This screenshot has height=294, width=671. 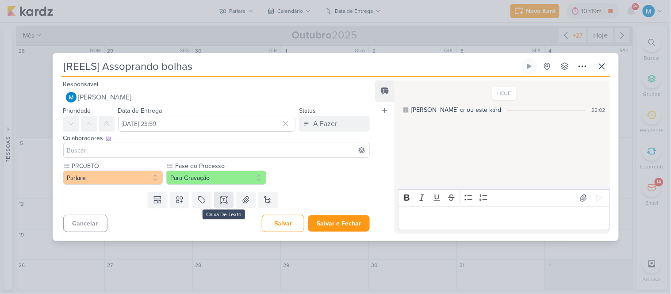 I want to click on input: Kard Sem Título, so click(x=291, y=66).